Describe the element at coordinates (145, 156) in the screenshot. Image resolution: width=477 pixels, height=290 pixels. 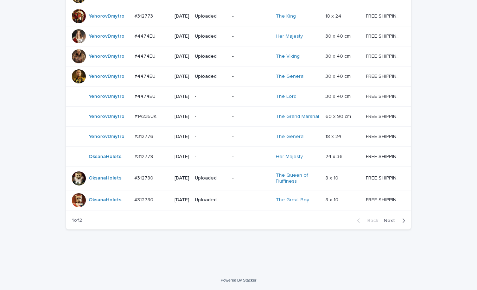
I see `p: #312779` at that location.